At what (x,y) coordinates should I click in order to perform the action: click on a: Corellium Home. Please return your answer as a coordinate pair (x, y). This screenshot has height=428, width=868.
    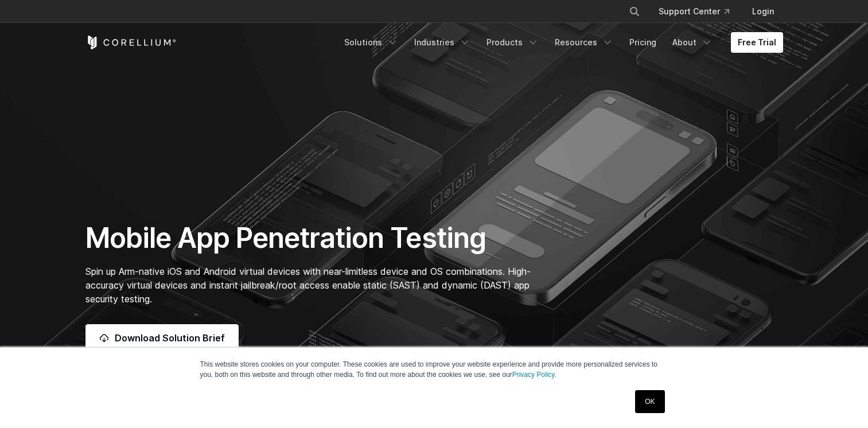
    Looking at the image, I should click on (131, 42).